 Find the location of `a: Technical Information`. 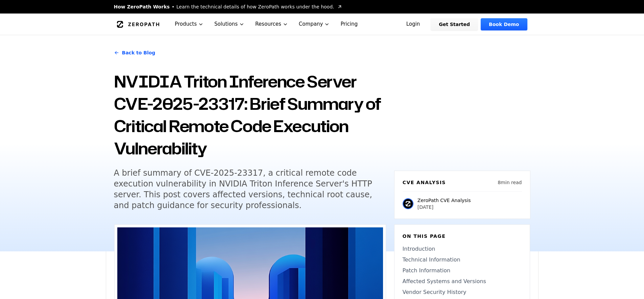

a: Technical Information is located at coordinates (462, 260).